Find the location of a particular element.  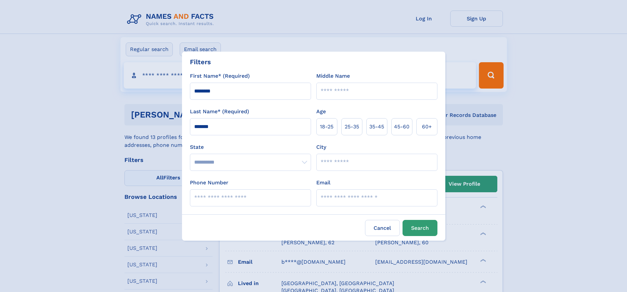

span: 60+ is located at coordinates (427, 127).